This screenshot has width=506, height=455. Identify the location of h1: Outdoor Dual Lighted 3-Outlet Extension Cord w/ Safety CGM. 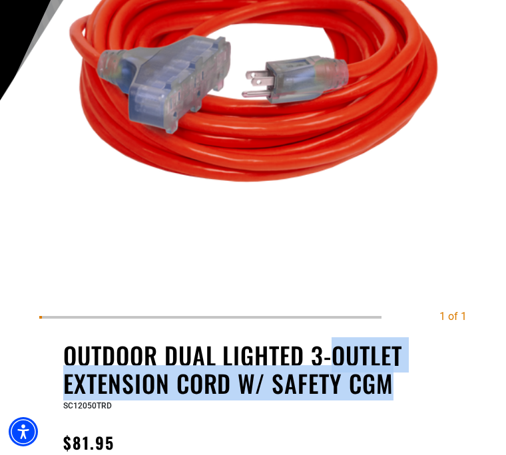
(280, 370).